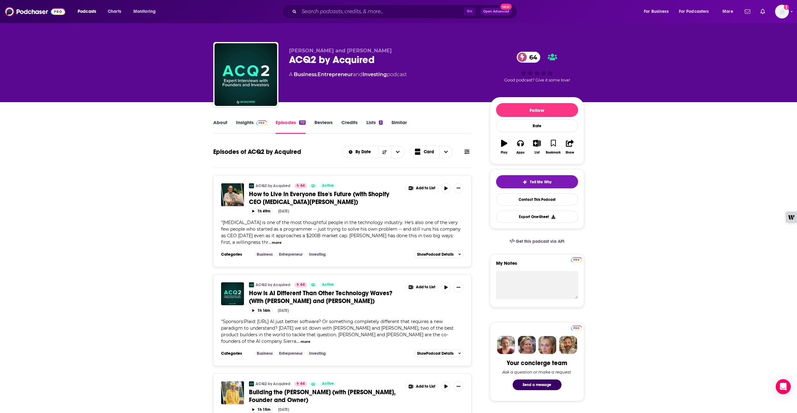 This screenshot has height=413, width=797. What do you see at coordinates (537, 217) in the screenshot?
I see `button: Export One-Sheet` at bounding box center [537, 217].